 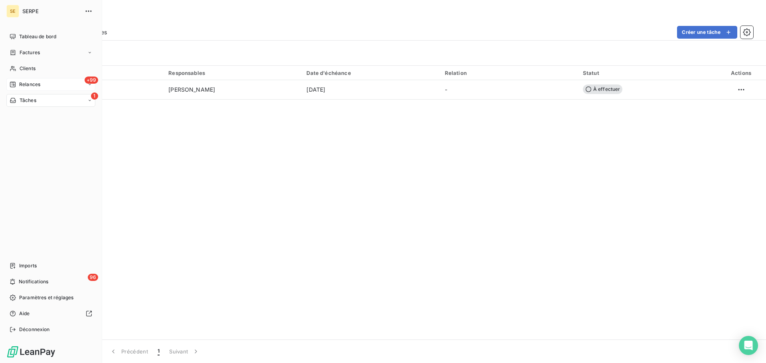 What do you see at coordinates (24, 314) in the screenshot?
I see `span: Aide` at bounding box center [24, 314].